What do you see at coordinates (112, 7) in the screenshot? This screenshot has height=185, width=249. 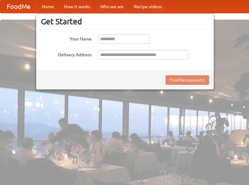 I see `a: Who we are` at bounding box center [112, 7].